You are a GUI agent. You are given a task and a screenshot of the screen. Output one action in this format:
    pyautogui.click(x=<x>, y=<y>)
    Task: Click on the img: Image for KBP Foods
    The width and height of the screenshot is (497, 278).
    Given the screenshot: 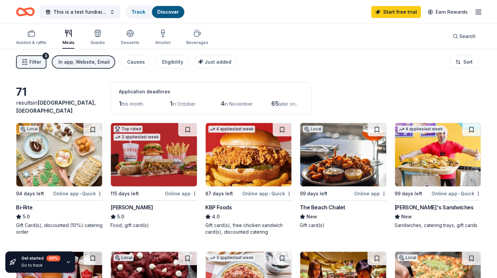 What is the action you would take?
    pyautogui.click(x=248, y=155)
    